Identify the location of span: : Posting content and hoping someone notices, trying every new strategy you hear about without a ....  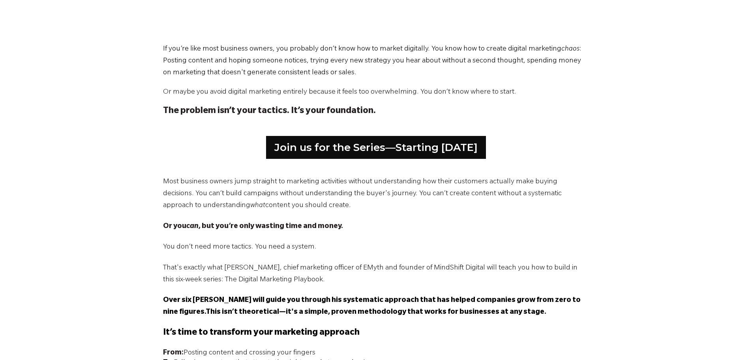
(372, 61).